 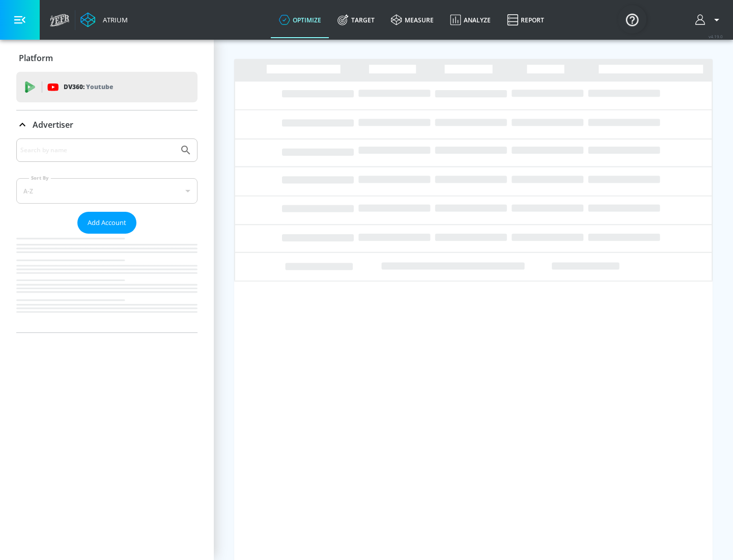 What do you see at coordinates (356, 20) in the screenshot?
I see `a: Target` at bounding box center [356, 20].